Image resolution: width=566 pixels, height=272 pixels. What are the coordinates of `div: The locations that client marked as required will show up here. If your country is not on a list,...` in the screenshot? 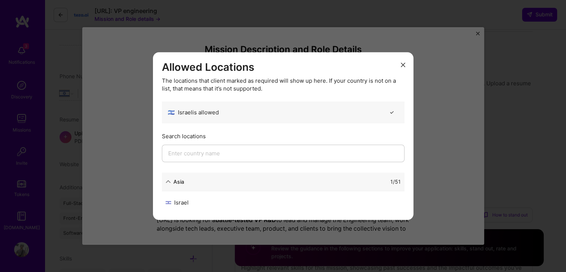 It's located at (283, 84).